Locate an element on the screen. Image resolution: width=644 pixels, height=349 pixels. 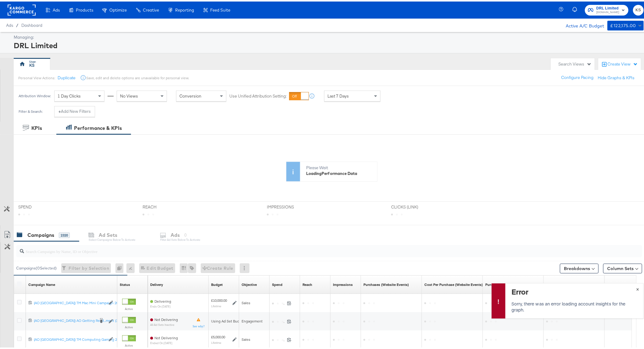
div: Managing: is located at coordinates (328, 36).